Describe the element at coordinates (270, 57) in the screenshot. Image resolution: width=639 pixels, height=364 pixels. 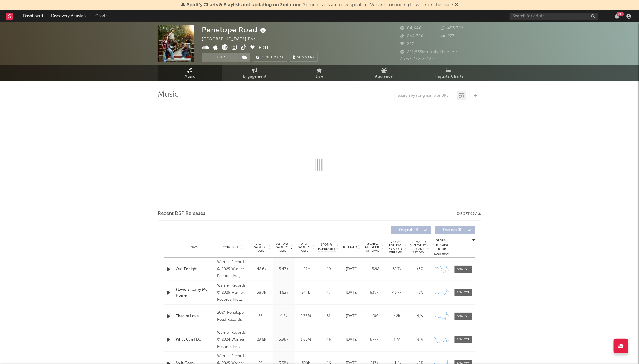
I see `a: Benchmark` at that location.